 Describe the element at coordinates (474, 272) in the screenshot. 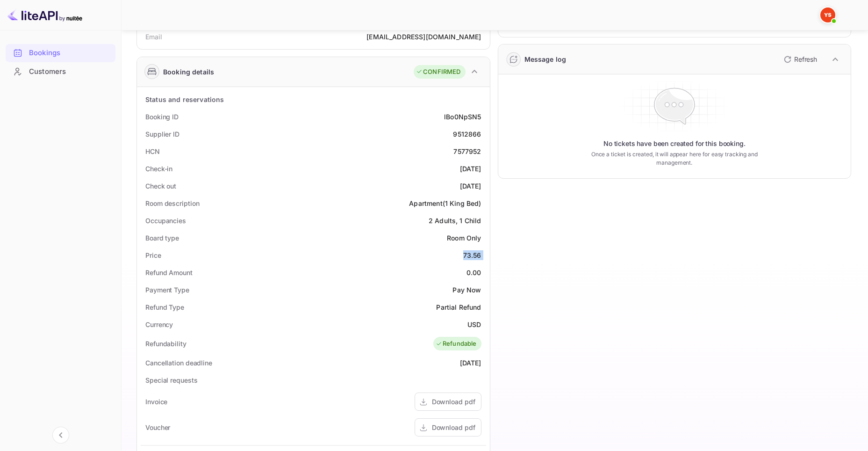

I see `div: 0.00` at that location.